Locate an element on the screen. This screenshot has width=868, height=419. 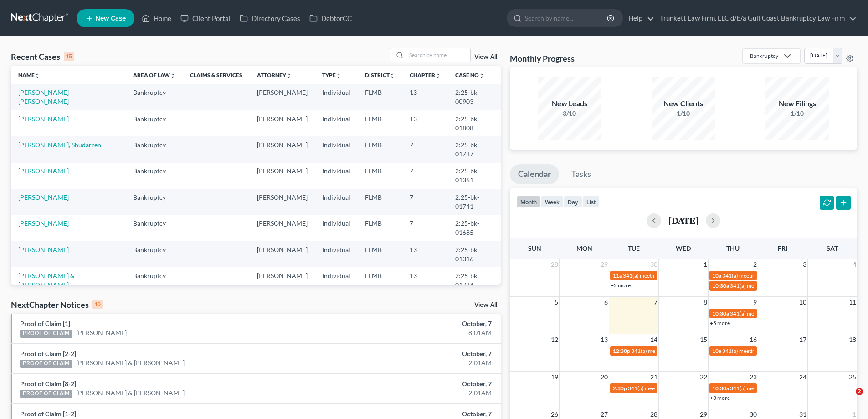
div: 3/10 is located at coordinates (570, 114).